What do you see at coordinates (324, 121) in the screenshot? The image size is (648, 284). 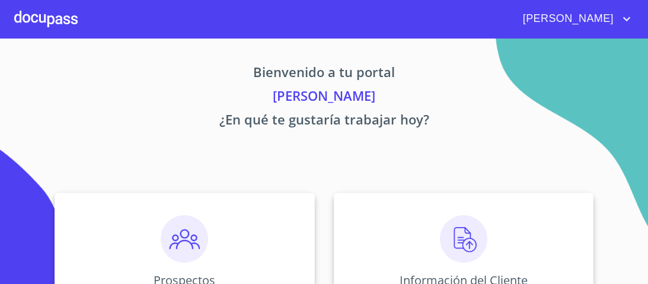 I see `p: ¿En qué te gustaría trabajar hoy?` at bounding box center [324, 121].